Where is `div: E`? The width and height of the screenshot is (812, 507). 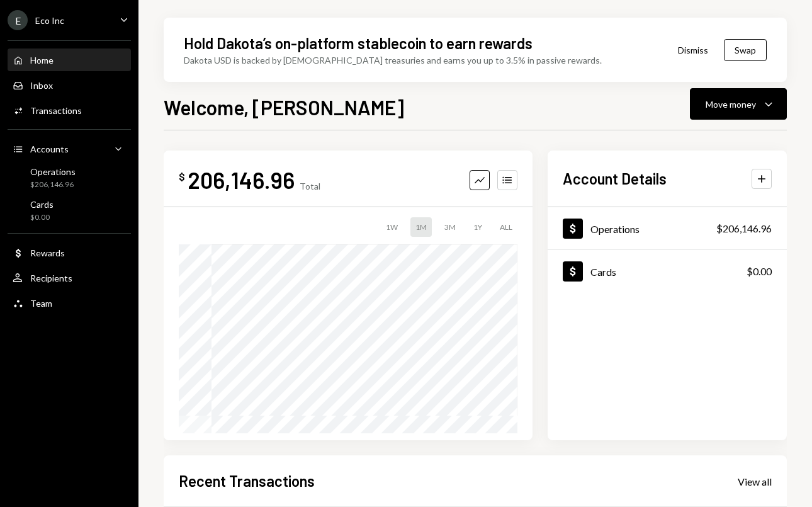
div: E is located at coordinates (18, 20).